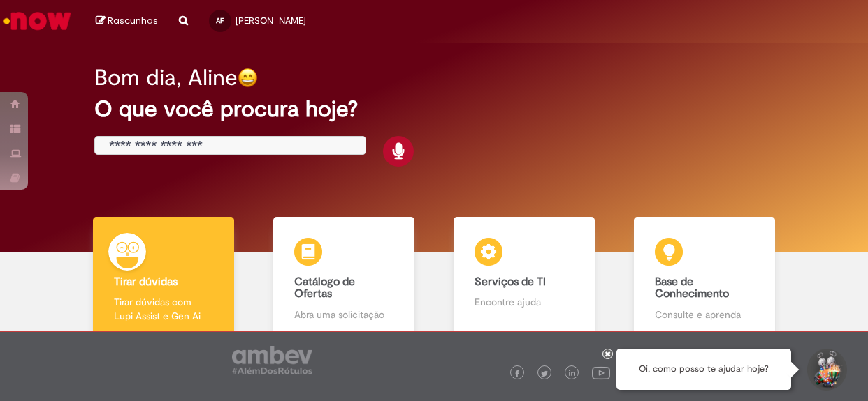  Describe the element at coordinates (271, 360) in the screenshot. I see `img: logo_footer_ambev_rotulo_gray.png` at that location.